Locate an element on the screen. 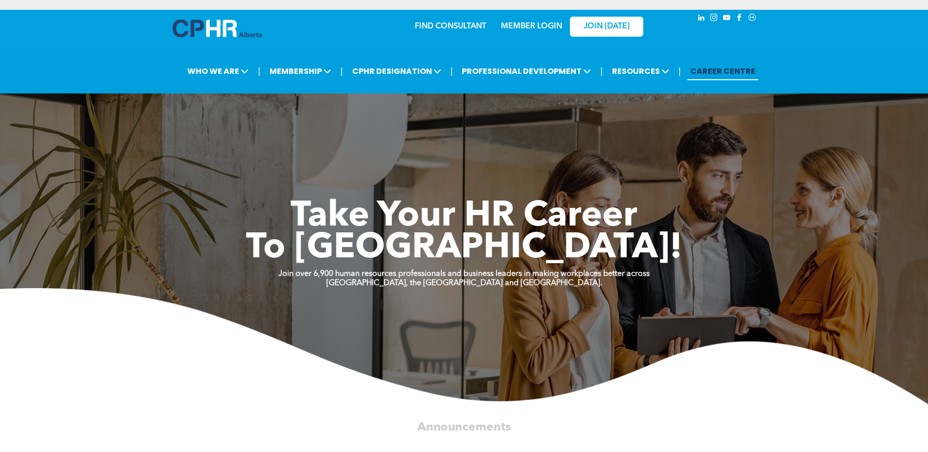 Image resolution: width=928 pixels, height=452 pixels. span: RESOURCES is located at coordinates (640, 71).